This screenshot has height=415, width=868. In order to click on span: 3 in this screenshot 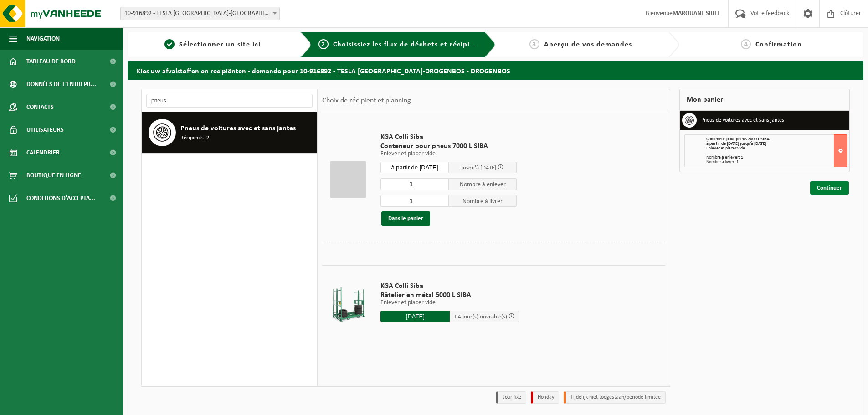, I will do `click(534, 44)`.